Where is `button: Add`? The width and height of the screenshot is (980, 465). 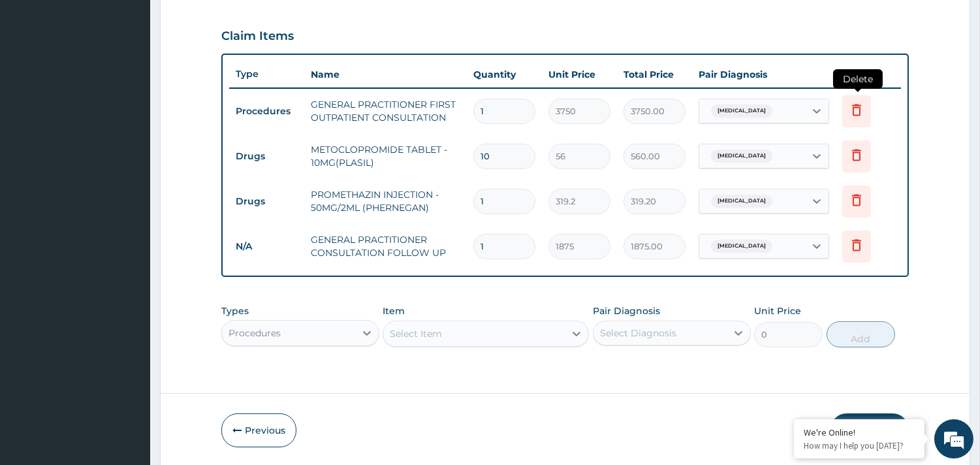
button: Add is located at coordinates (861, 334).